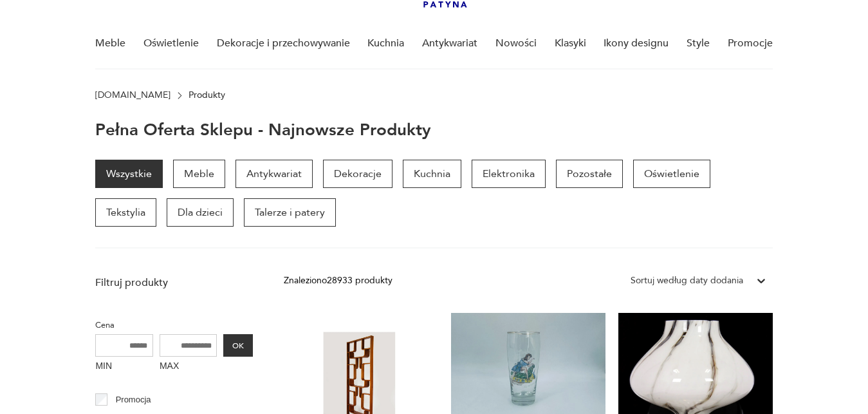 The width and height of the screenshot is (868, 414). What do you see at coordinates (337, 280) in the screenshot?
I see `div: Znaleziono 28933 produkty` at bounding box center [337, 280].